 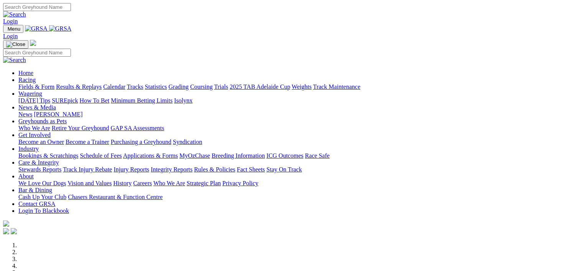 What do you see at coordinates (42, 197) in the screenshot?
I see `a: Cash Up Your Club` at bounding box center [42, 197].